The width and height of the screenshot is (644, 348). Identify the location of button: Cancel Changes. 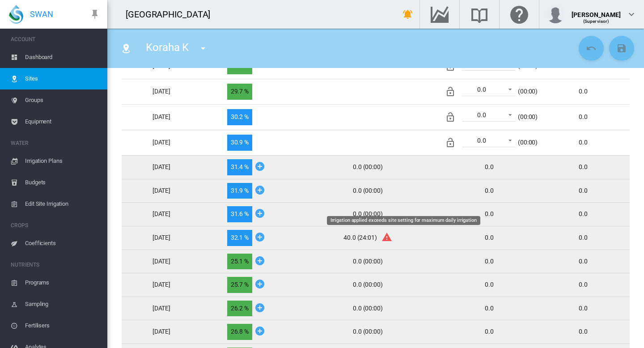
(591, 48).